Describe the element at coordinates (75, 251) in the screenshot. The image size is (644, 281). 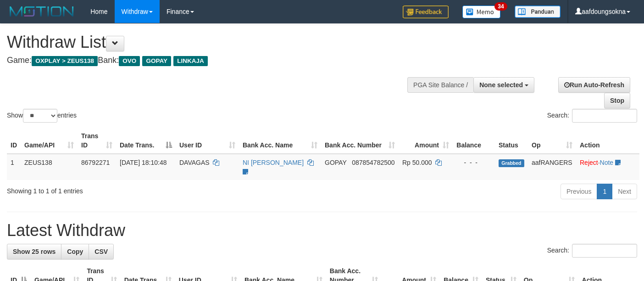
I see `span: Copy` at that location.